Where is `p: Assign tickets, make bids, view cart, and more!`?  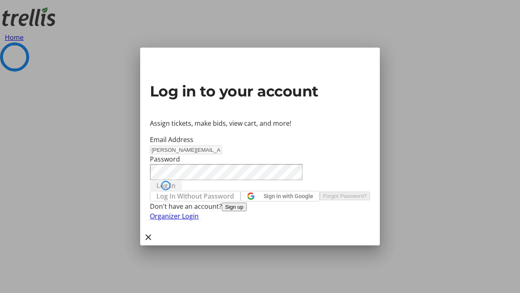 p: Assign tickets, make bids, view cart, and more! is located at coordinates (260, 123).